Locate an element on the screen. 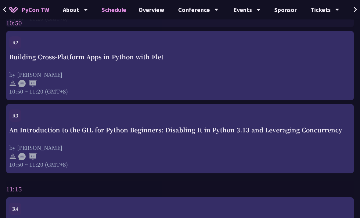 The image size is (360, 218). a: R3 An Introduction to the GIL for Python Beginners: Disabling It in Python 3.13 and Leveraging Co... is located at coordinates (180, 139).